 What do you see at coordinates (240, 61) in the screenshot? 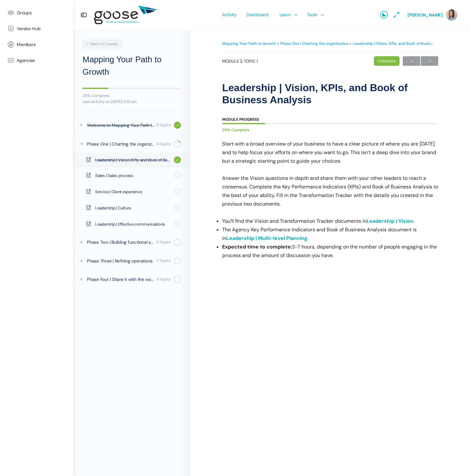
I see `span: Module 2, Topic 1` at bounding box center [240, 61].